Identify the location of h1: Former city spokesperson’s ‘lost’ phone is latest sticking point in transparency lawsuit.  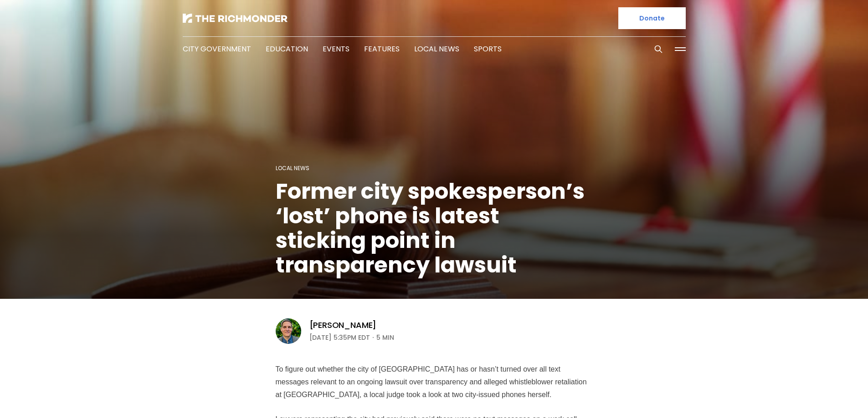
(434, 229).